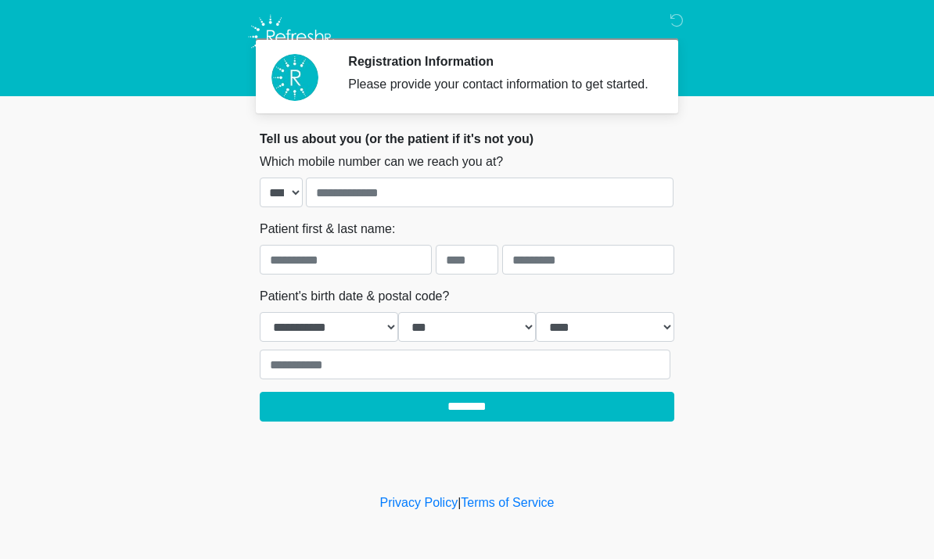 This screenshot has width=934, height=560. What do you see at coordinates (467, 139) in the screenshot?
I see `h2: Tell us about you (or the patient if it's not you)` at bounding box center [467, 139].